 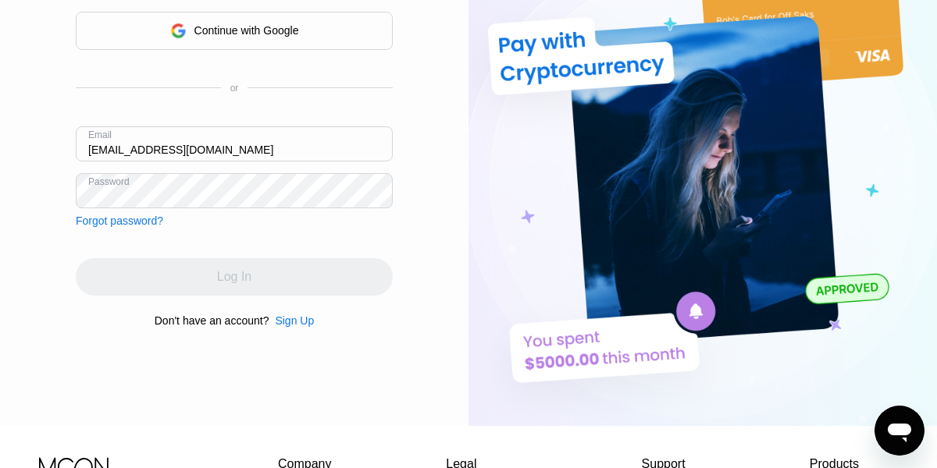 What do you see at coordinates (211, 321) in the screenshot?
I see `div: Don't have an account?` at bounding box center [211, 321].